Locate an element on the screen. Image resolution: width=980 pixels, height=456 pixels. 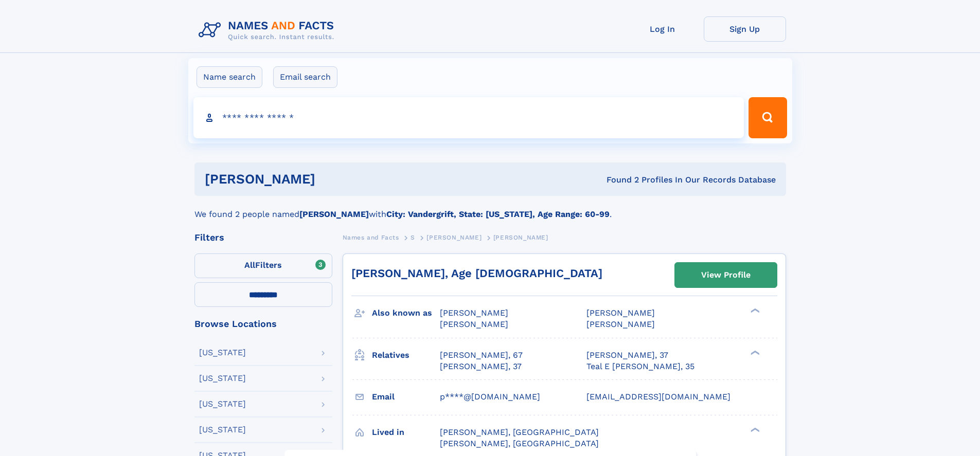
div: We found 2 people named with . is located at coordinates (490, 208).